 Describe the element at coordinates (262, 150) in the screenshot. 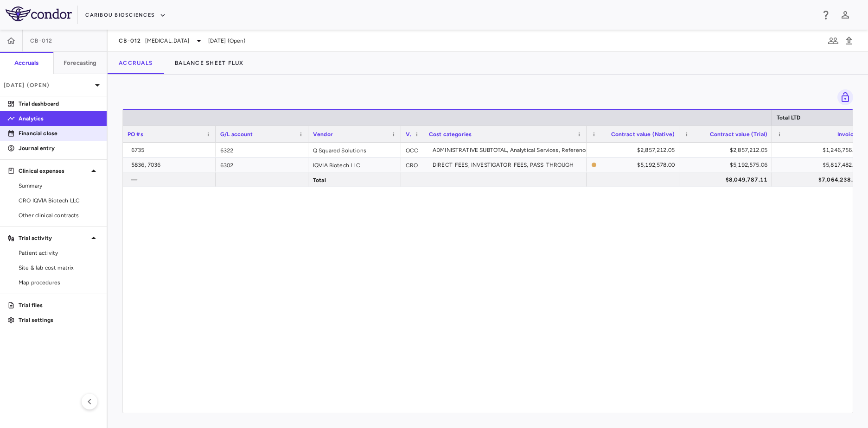

I see `div: 6322` at that location.